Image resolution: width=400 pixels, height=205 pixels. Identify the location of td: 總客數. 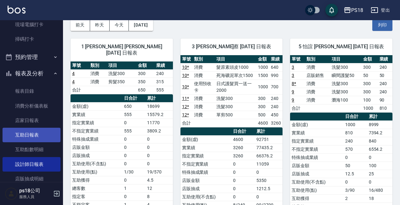
(96, 188).